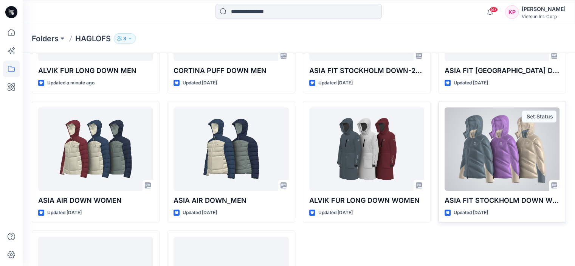  Describe the element at coordinates (231, 200) in the screenshot. I see `p: ASIA AIR DOWN_MEN` at that location.